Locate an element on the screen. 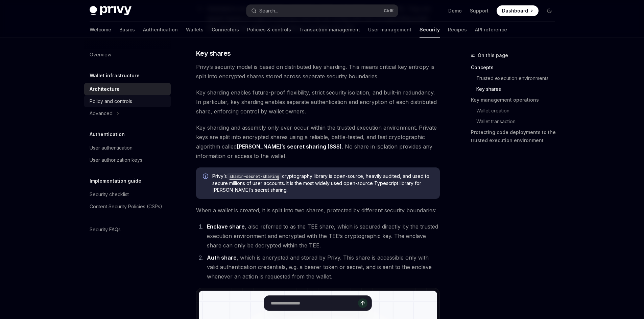 Image resolution: width=644 pixels, height=319 pixels. strong: Enclave share is located at coordinates (226, 227).